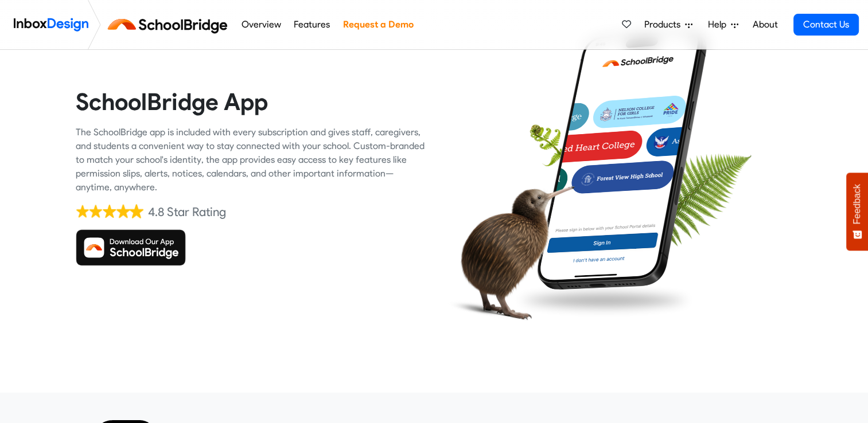  Describe the element at coordinates (604, 301) in the screenshot. I see `img: shadow.png` at that location.